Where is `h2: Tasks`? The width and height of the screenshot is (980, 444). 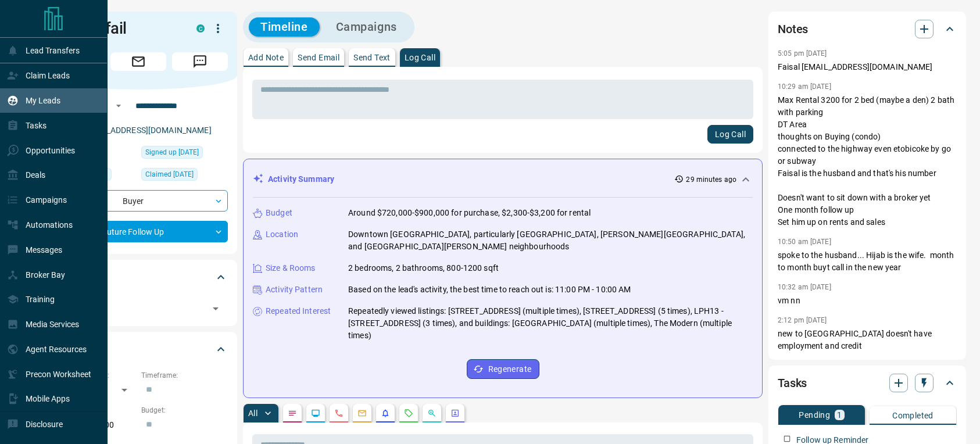
h2: Tasks is located at coordinates (793, 383).